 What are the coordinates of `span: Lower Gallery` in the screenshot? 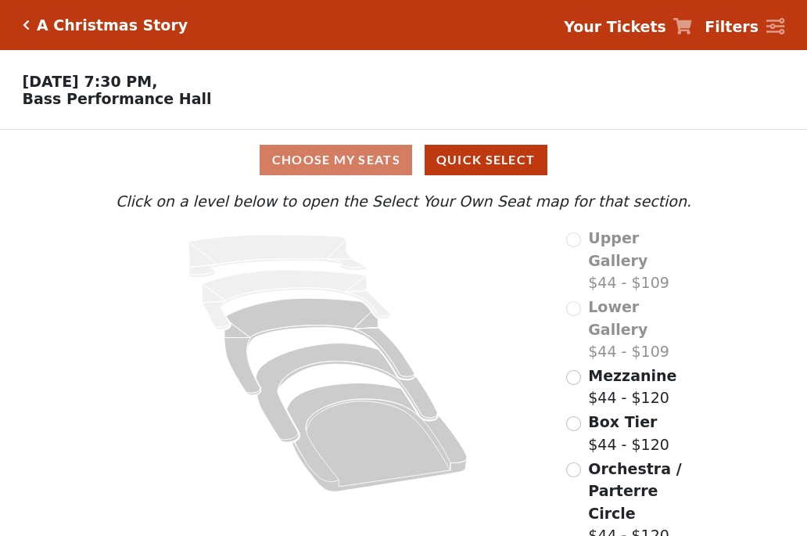 It's located at (618, 318).